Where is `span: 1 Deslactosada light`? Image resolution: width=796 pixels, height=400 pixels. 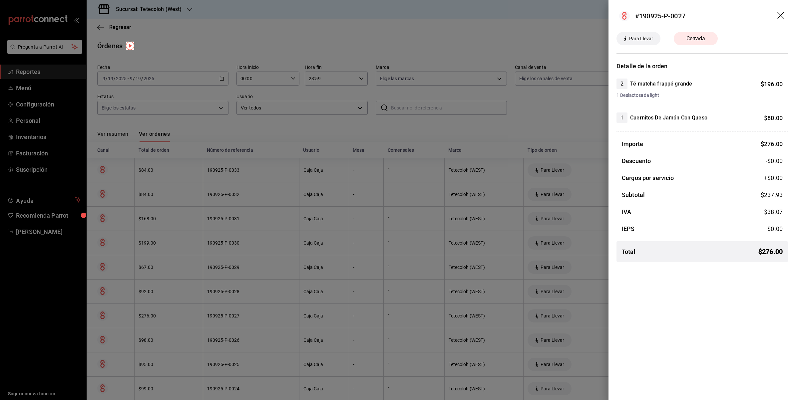
span: 1 Deslactosada light is located at coordinates (699, 95).